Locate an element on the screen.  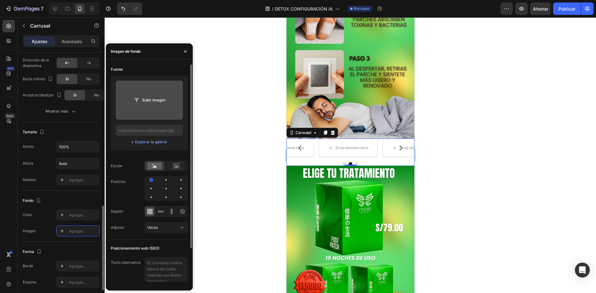
font: Beta is located at coordinates (10, 116).